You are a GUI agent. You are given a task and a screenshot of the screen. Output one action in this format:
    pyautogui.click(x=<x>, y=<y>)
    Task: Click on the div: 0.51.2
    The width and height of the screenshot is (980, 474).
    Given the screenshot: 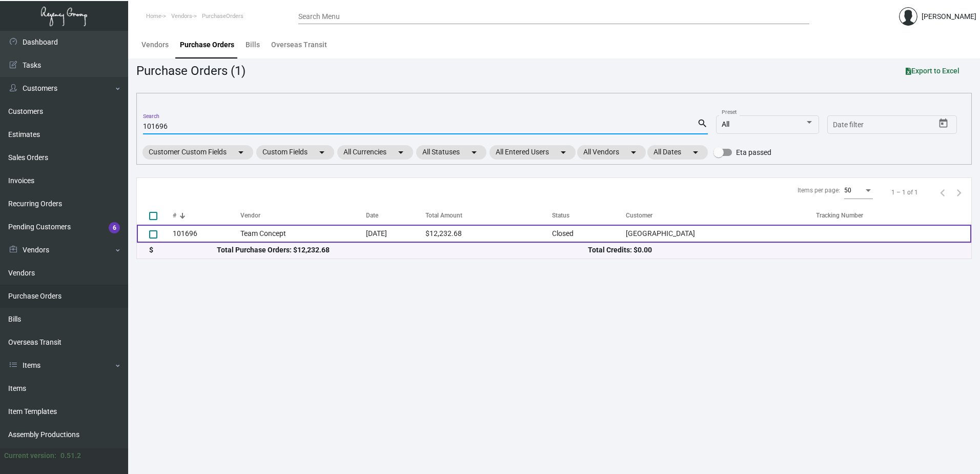 What is the action you would take?
    pyautogui.click(x=71, y=455)
    